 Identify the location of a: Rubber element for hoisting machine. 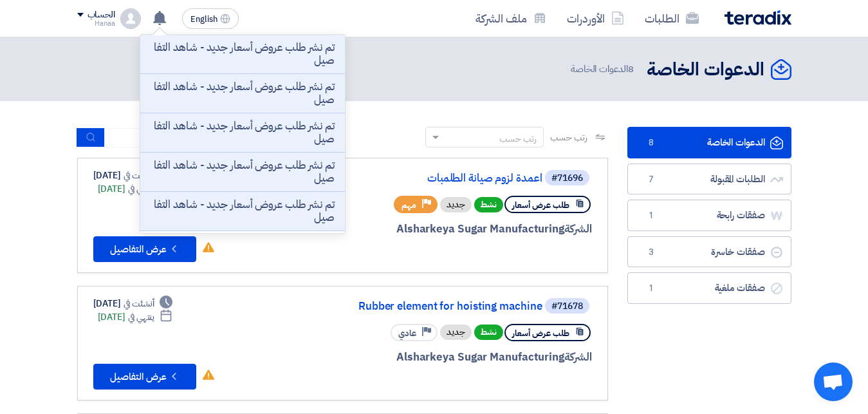
(414, 306).